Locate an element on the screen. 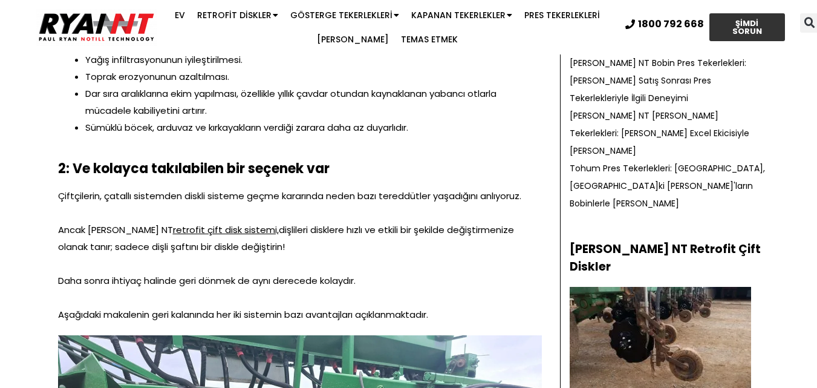  font: Retrofit Diskler is located at coordinates (234, 15).